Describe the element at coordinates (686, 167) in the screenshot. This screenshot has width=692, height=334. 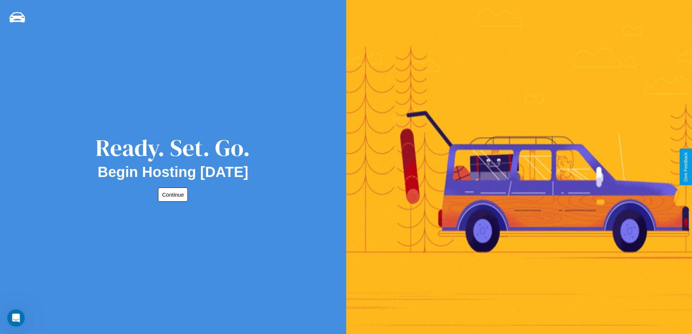
I see `div: Give Feedback` at that location.